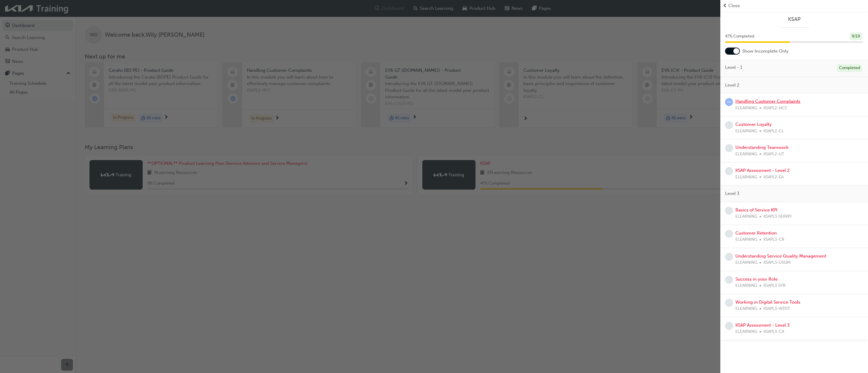  I want to click on span: KSAPL3-CR, so click(774, 240).